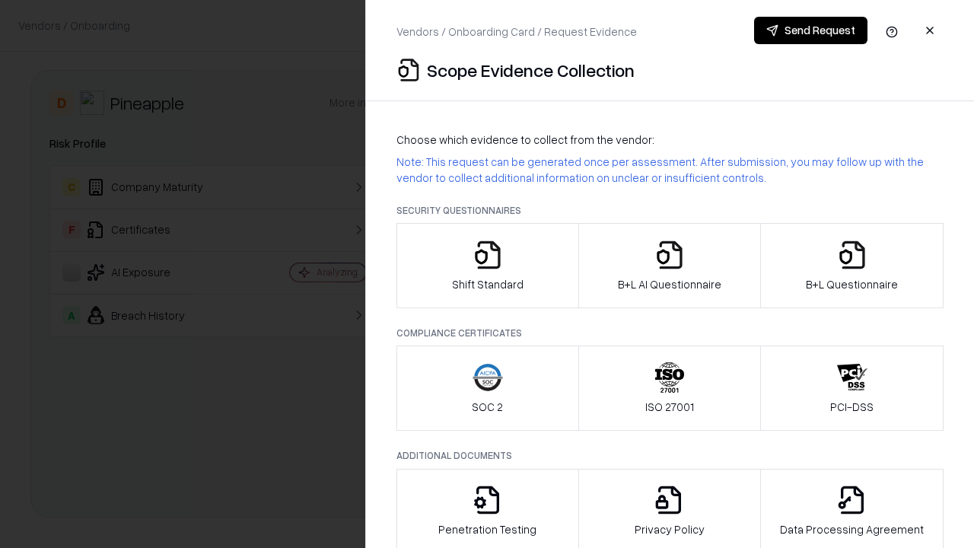 The image size is (974, 548). What do you see at coordinates (851, 388) in the screenshot?
I see `button: PCI-DSS` at bounding box center [851, 388].